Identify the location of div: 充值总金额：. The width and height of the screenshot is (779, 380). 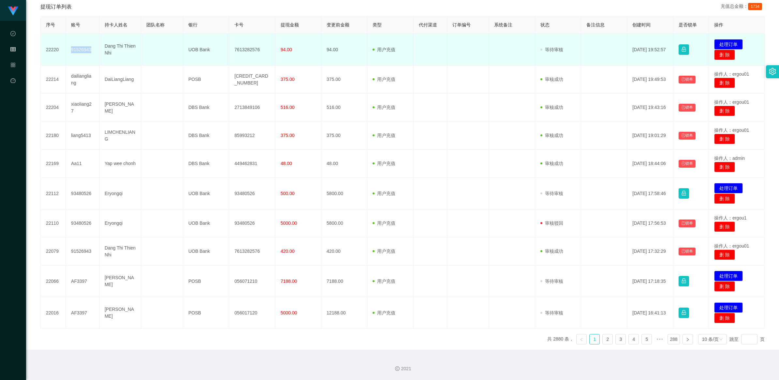
(743, 7).